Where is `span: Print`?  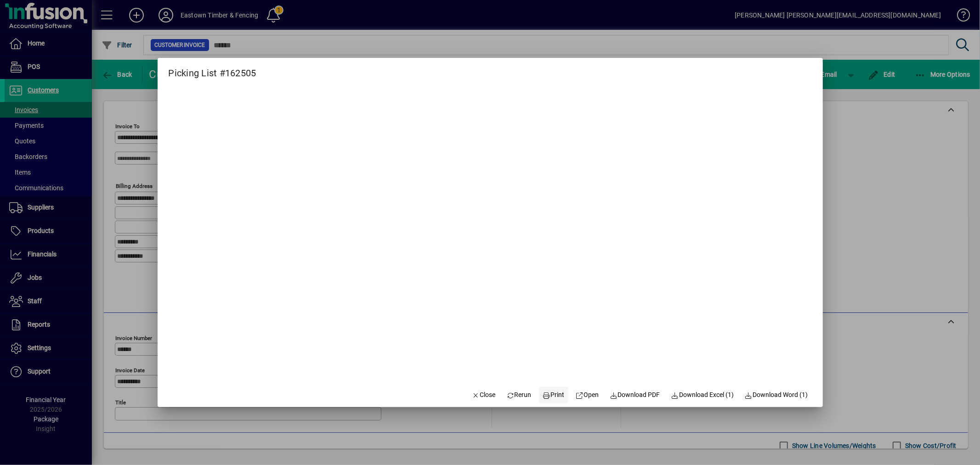
span: Print is located at coordinates (554, 395).